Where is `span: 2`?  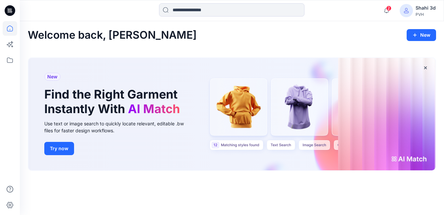 span: 2 is located at coordinates (389, 8).